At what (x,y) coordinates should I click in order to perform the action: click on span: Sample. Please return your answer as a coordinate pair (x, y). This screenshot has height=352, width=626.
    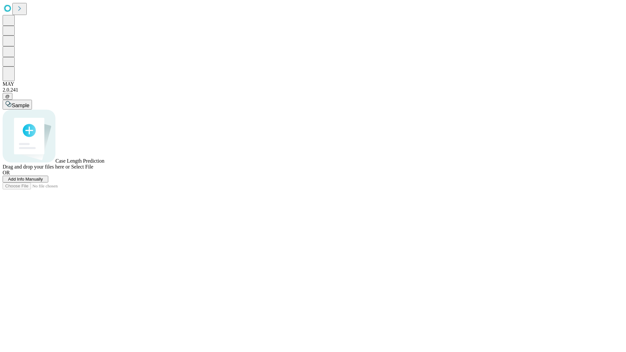
    Looking at the image, I should click on (21, 105).